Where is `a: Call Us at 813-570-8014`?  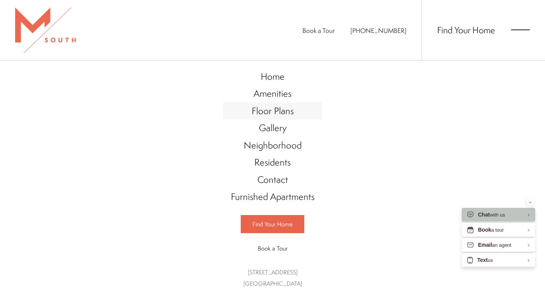 a: Call Us at 813-570-8014 is located at coordinates (379, 30).